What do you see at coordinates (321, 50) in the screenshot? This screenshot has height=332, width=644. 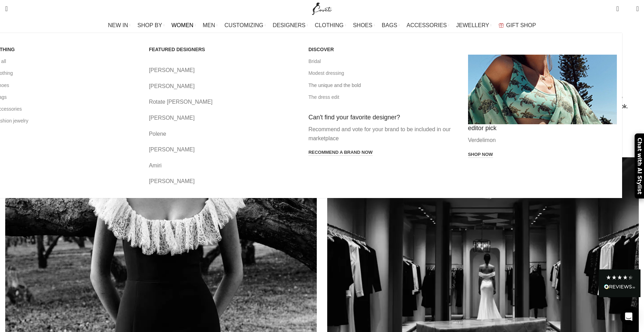 I see `span: DISCOVER` at bounding box center [321, 50].